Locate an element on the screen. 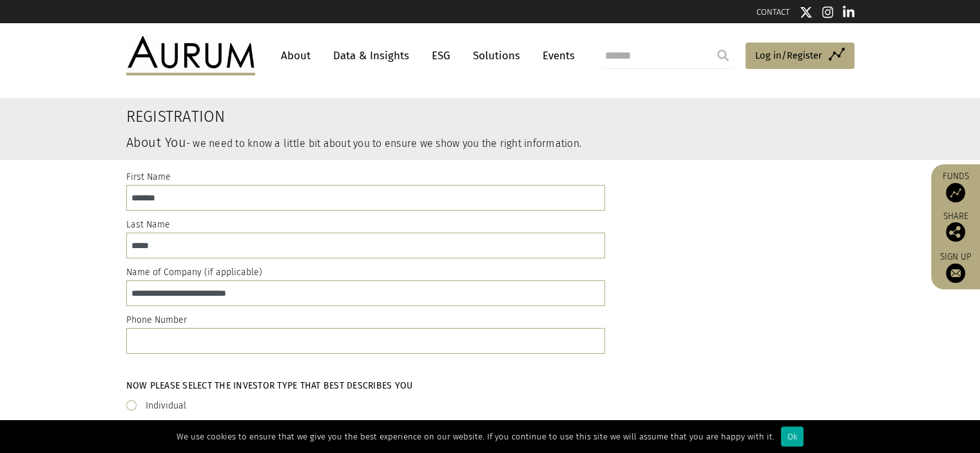 The height and width of the screenshot is (453, 980). a: Events is located at coordinates (556, 56).